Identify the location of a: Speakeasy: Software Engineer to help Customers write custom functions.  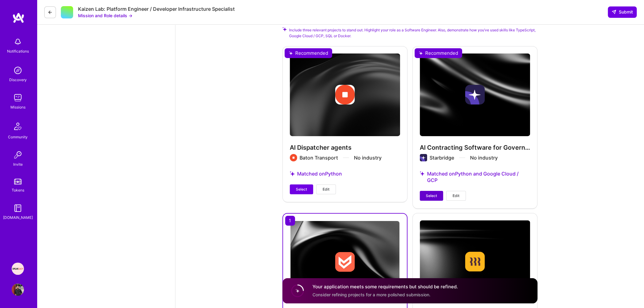
(18, 269).